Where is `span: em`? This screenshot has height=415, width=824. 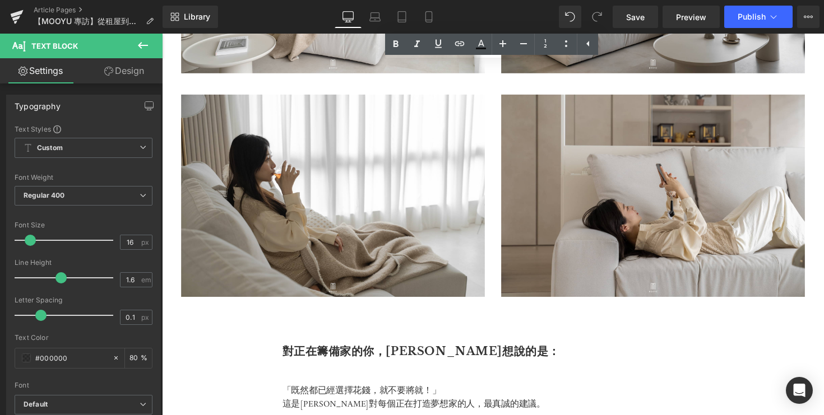
span: em is located at coordinates (146, 280).